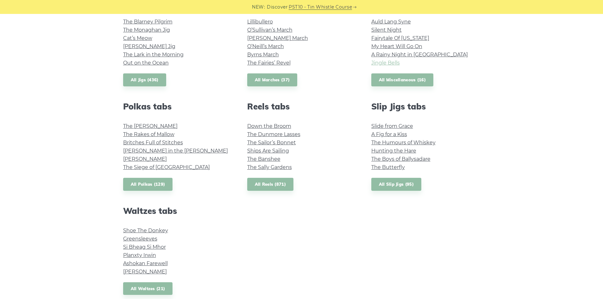 The width and height of the screenshot is (603, 299). What do you see at coordinates (320, 7) in the screenshot?
I see `a: PST10 - Tin Whistle Course` at bounding box center [320, 7].